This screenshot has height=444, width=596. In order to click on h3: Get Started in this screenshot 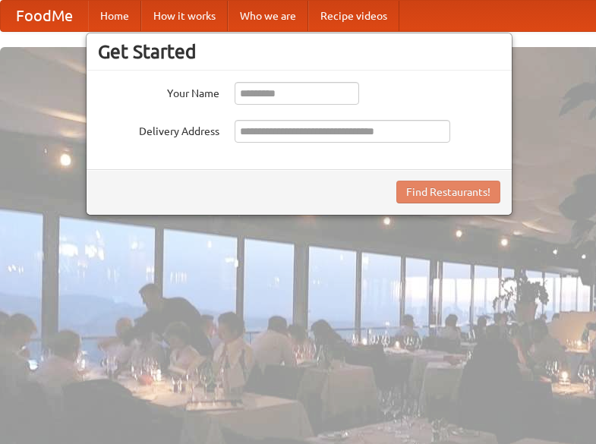, I will do `click(299, 52)`.